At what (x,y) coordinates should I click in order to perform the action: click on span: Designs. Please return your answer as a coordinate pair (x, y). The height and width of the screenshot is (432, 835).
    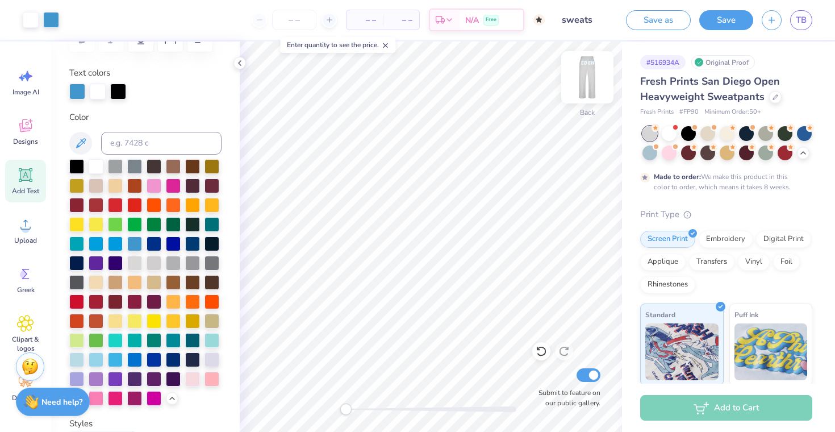
    Looking at the image, I should click on (26, 141).